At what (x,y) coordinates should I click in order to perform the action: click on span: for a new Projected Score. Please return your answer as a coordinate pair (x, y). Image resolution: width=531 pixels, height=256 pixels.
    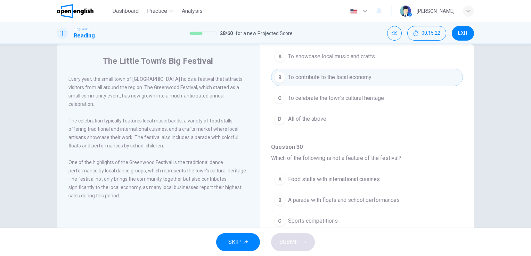
    Looking at the image, I should click on (264, 33).